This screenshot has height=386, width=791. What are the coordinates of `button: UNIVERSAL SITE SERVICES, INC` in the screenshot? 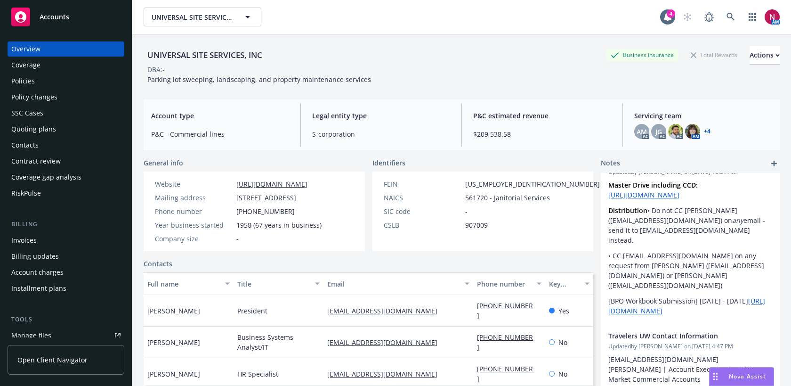 It's located at (203, 17).